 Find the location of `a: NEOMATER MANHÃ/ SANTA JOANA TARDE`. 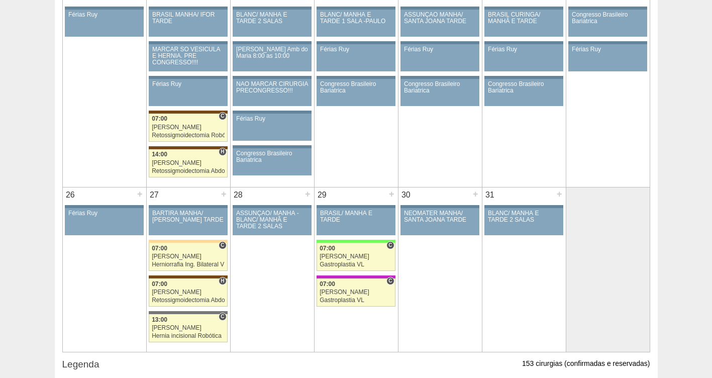

a: NEOMATER MANHÃ/ SANTA JOANA TARDE is located at coordinates (440, 222).